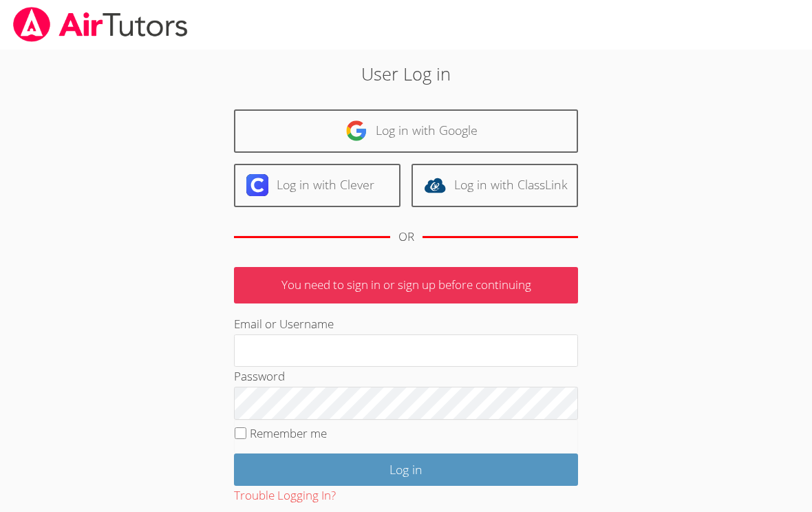 The image size is (812, 512). I want to click on h2: User Log in, so click(406, 74).